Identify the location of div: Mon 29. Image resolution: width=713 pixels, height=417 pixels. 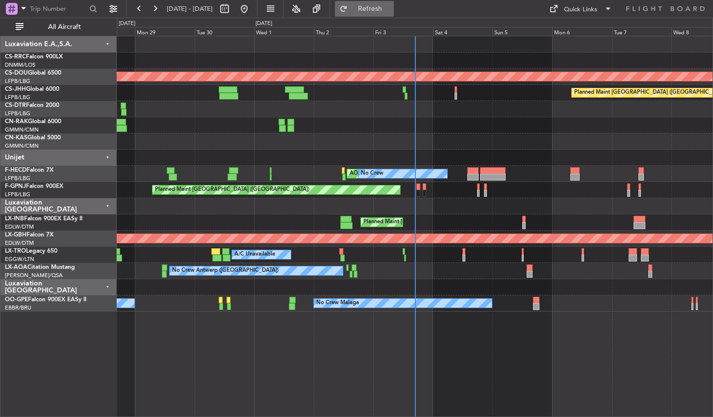
(165, 31).